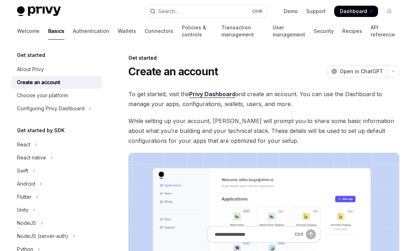 The image size is (412, 251). Describe the element at coordinates (356, 71) in the screenshot. I see `button: Open in ChatGPT` at that location.